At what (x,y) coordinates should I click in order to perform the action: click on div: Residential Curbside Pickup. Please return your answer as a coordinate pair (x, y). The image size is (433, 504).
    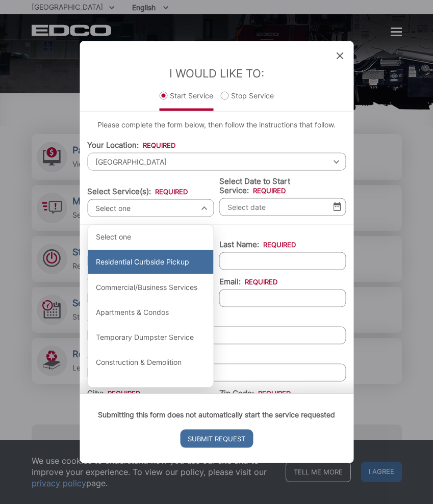
    Looking at the image, I should click on (150, 262).